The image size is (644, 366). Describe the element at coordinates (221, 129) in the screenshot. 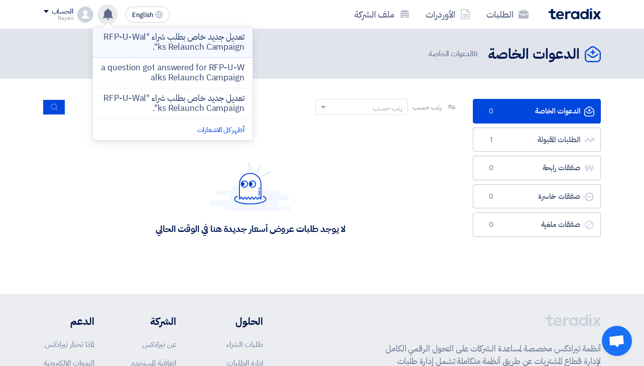

I see `a: أظهر كل الاشعارات` at that location.